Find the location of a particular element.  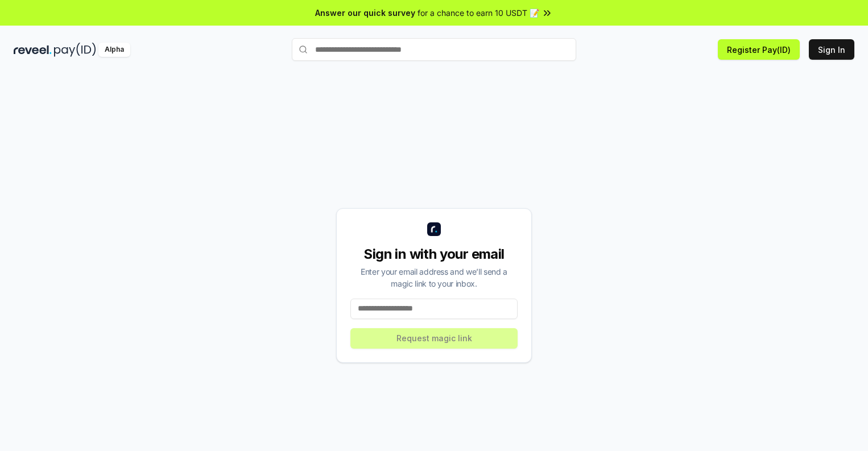

span: for a chance to earn 10 USDT 📝 is located at coordinates (478, 13).